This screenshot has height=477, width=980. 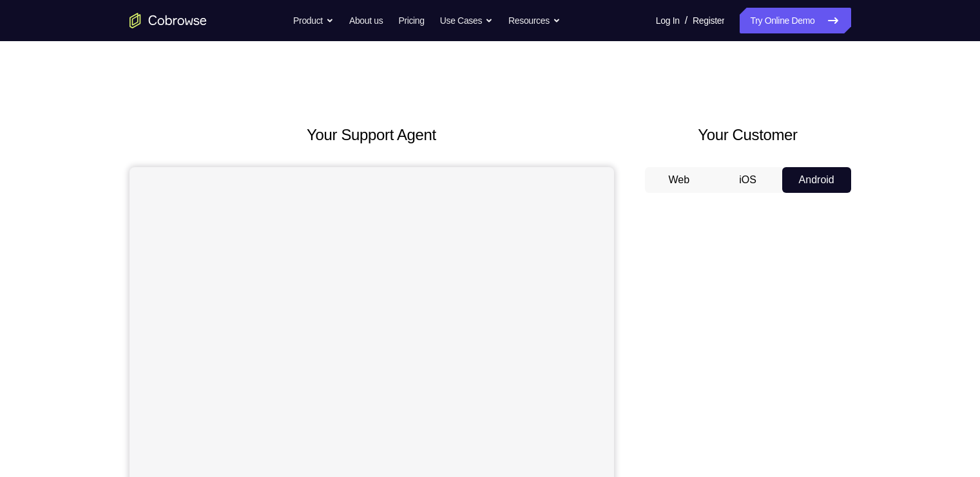 I want to click on button: Android, so click(x=816, y=180).